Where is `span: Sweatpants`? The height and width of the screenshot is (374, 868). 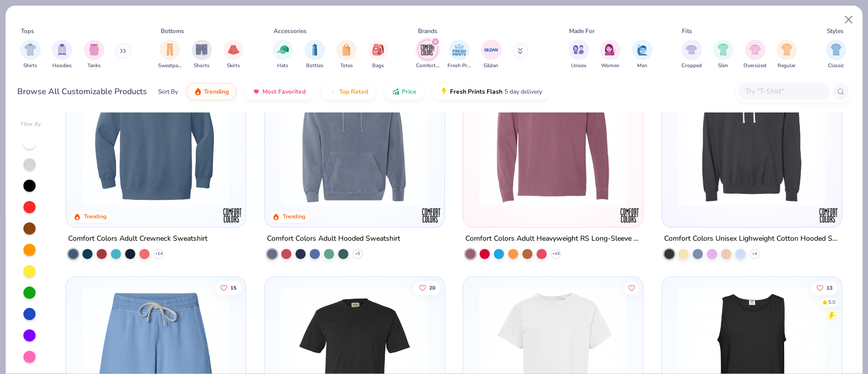 span: Sweatpants is located at coordinates (170, 65).